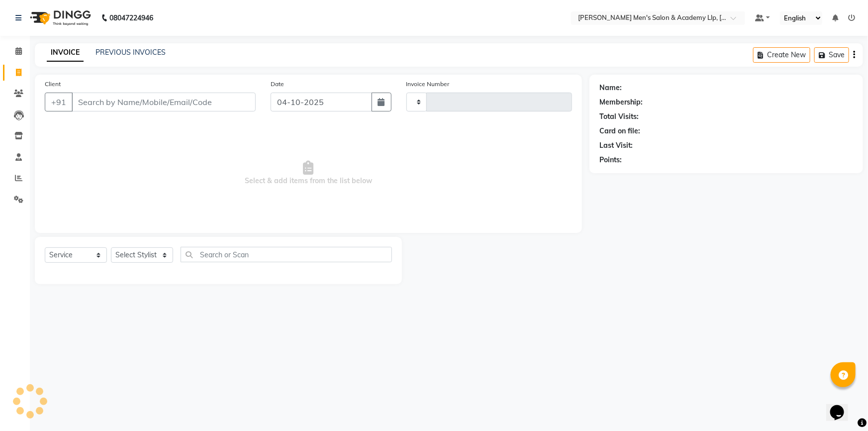  I want to click on b: 08047224946, so click(131, 18).